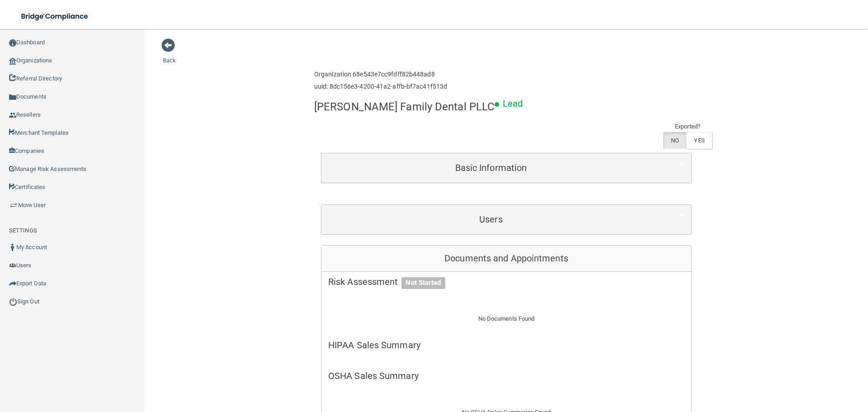  What do you see at coordinates (506, 259) in the screenshot?
I see `div: Documents and Appointments` at bounding box center [506, 259].